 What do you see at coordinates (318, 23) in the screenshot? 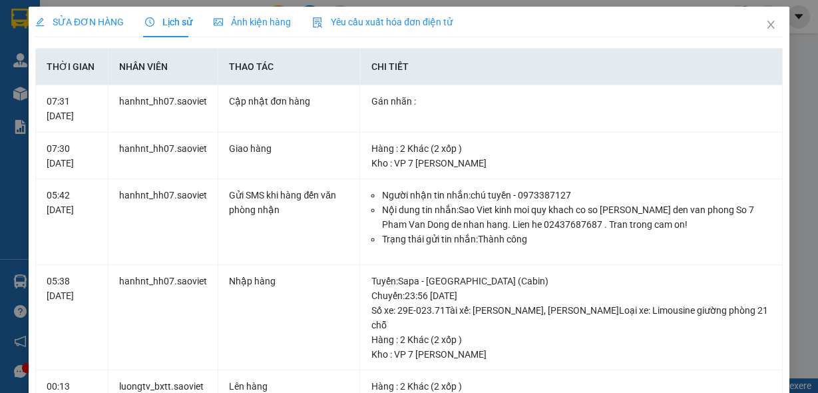
I see `img: icon` at bounding box center [318, 23].